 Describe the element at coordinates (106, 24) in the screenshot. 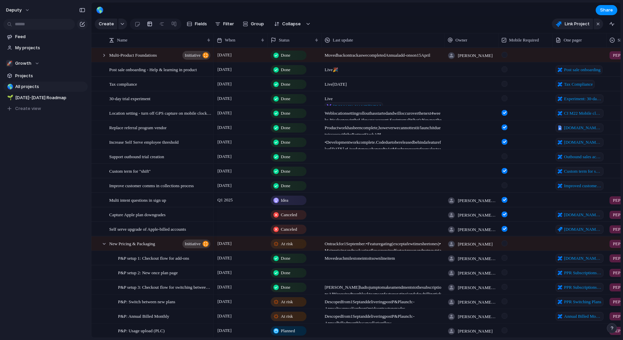

I see `span: Create` at that location.